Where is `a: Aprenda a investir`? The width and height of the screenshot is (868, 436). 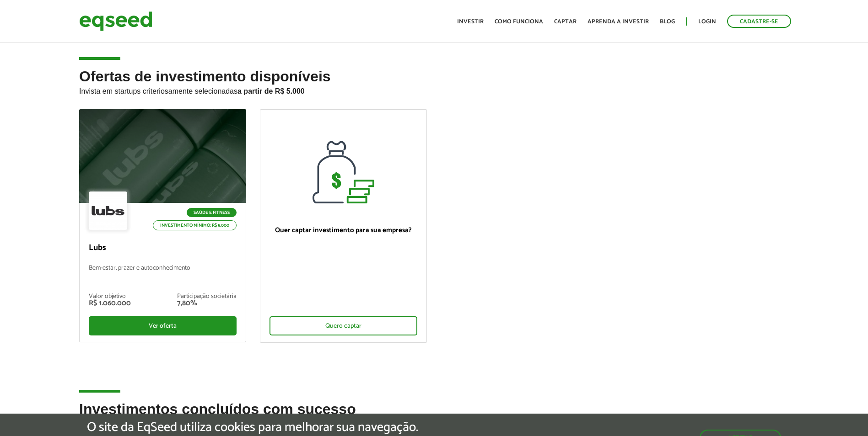 a: Aprenda a investir is located at coordinates (618, 22).